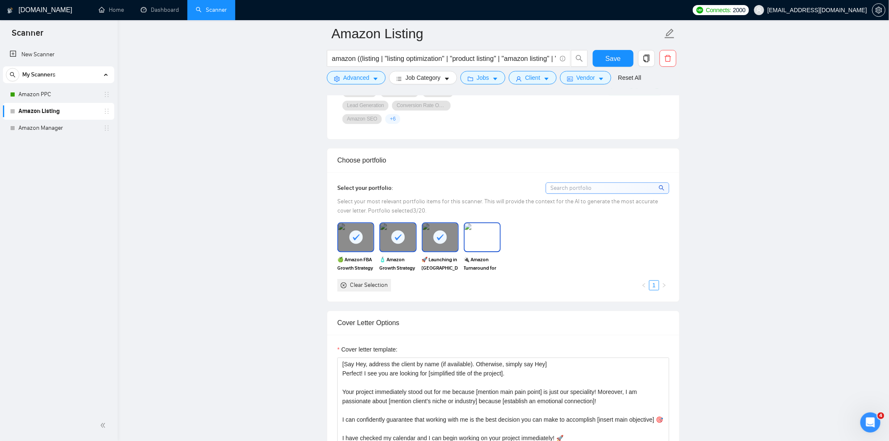  I want to click on li: Next Page, so click(664, 285).